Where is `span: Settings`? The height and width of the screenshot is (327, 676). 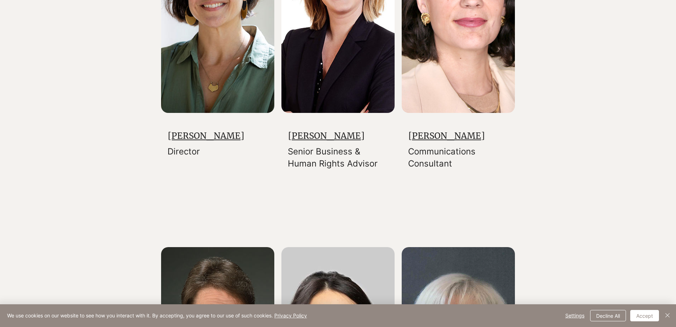 span: Settings is located at coordinates (575, 315).